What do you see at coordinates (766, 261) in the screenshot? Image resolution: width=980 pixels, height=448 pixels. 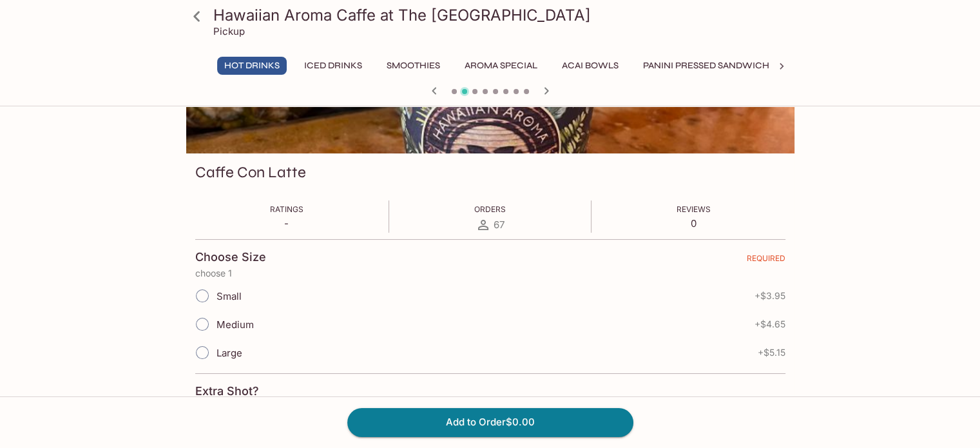 I see `span: REQUIRED` at bounding box center [766, 261].